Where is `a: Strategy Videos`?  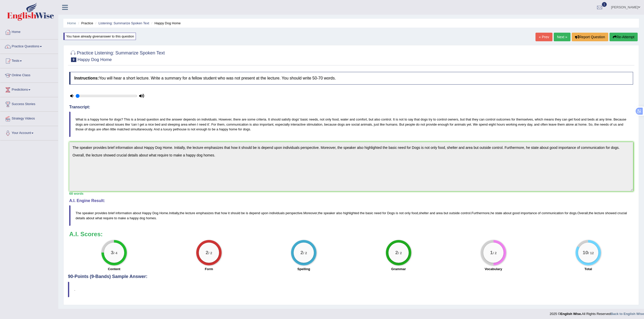 a: Strategy Videos is located at coordinates (29, 118).